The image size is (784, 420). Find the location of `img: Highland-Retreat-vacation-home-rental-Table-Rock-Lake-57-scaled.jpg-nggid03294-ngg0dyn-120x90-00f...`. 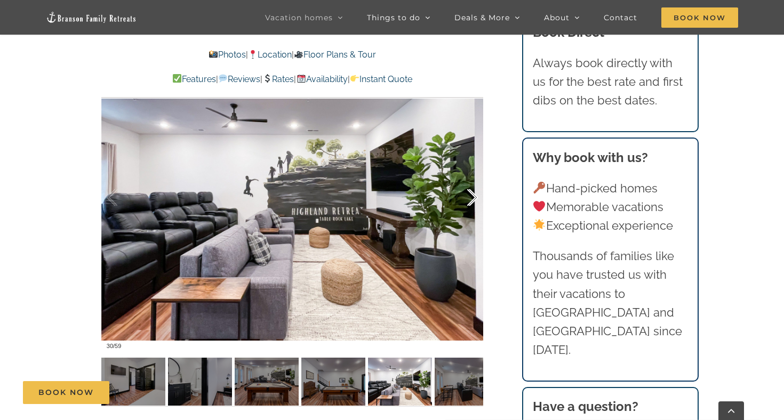

img: Highland-Retreat-vacation-home-rental-Table-Rock-Lake-57-scaled.jpg-nggid03294-ngg0dyn-120x90-00f... is located at coordinates (467, 382).